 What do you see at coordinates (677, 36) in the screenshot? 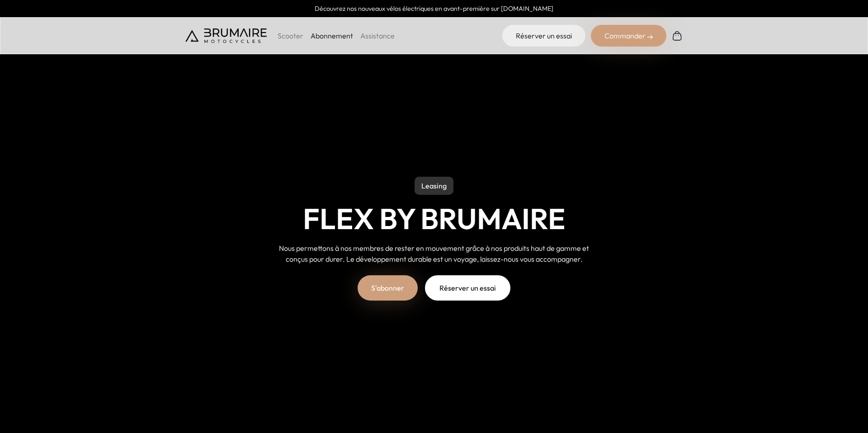
I see `img: Panier` at bounding box center [677, 36].